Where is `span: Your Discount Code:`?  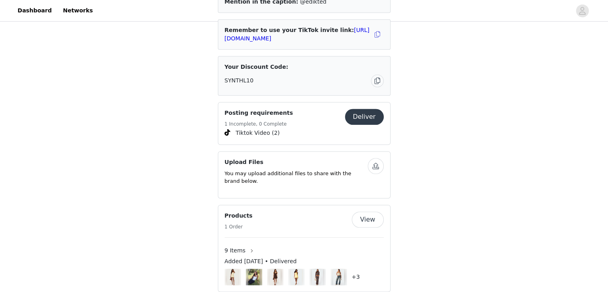 span: Your Discount Code: is located at coordinates (256, 67).